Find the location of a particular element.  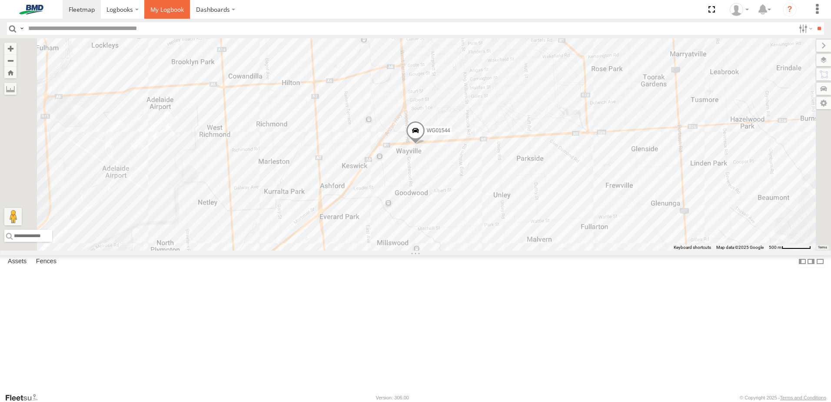

label: Search Query is located at coordinates (22, 28).